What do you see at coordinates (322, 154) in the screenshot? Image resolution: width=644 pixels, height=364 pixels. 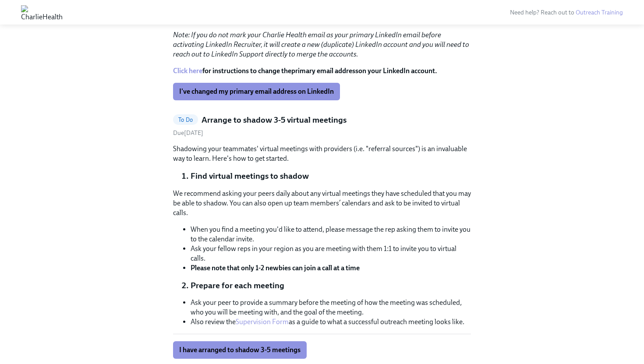 I see `p: Shadowing your teammates' virtual meetings with providers (i.e. "referral sources") is an invalua...` at bounding box center [322, 154].